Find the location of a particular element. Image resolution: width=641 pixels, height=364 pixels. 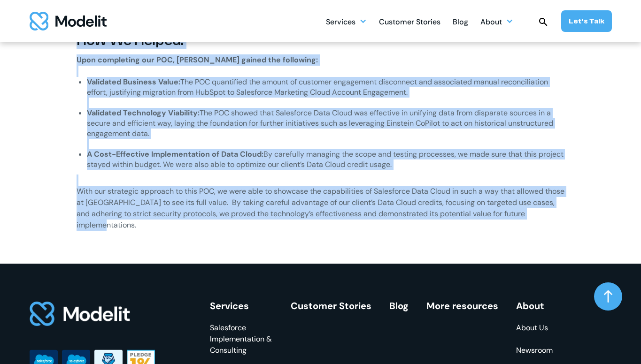

div: Blog is located at coordinates (460, 22).